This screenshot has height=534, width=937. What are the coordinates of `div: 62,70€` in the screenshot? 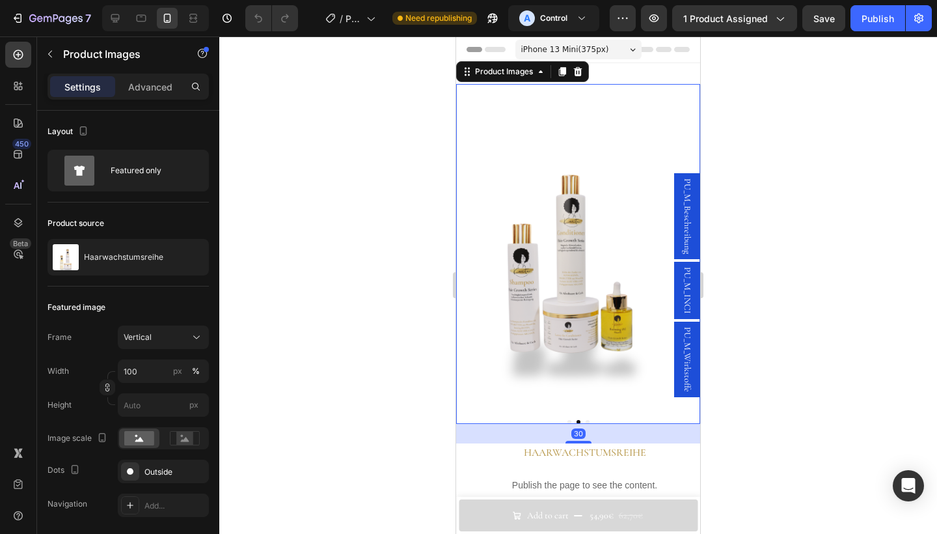 It's located at (174, 478).